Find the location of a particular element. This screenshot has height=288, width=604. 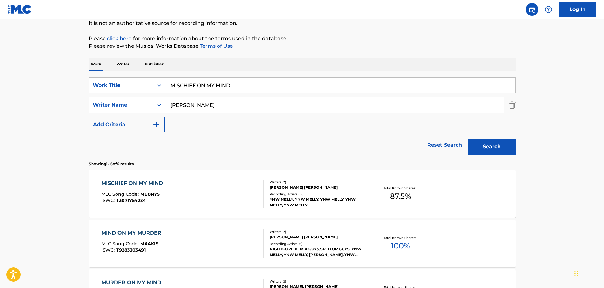

button: Add Criteria is located at coordinates (127, 124).